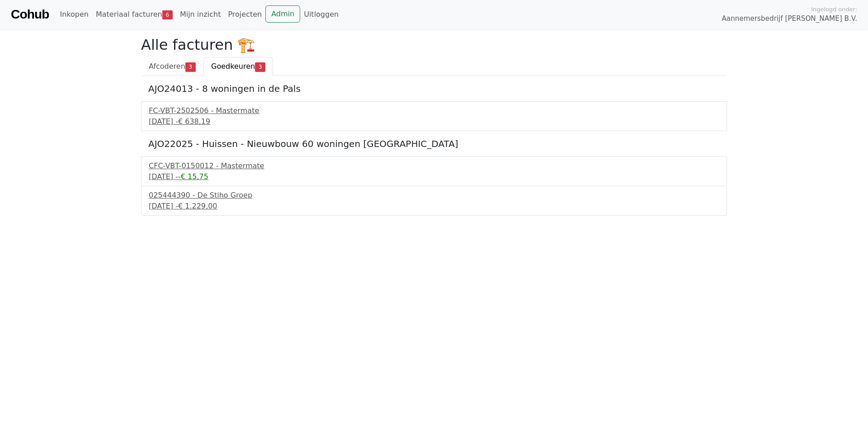  What do you see at coordinates (134, 14) in the screenshot?
I see `a: Materiaal facturen6` at bounding box center [134, 14].